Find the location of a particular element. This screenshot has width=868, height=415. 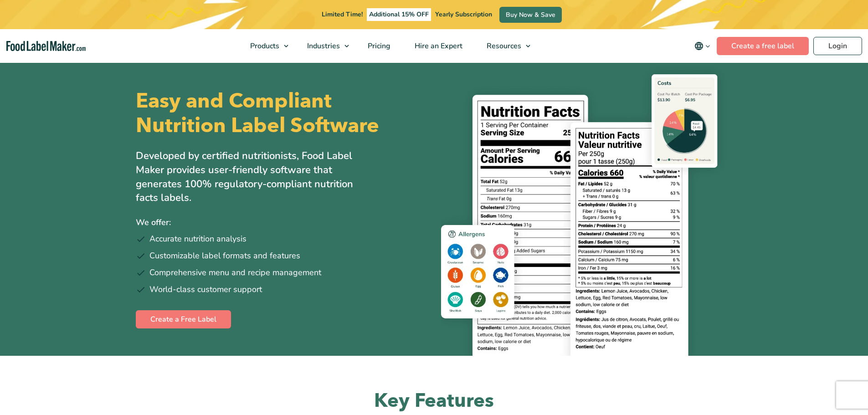

span: Limited Time! is located at coordinates (342, 14).